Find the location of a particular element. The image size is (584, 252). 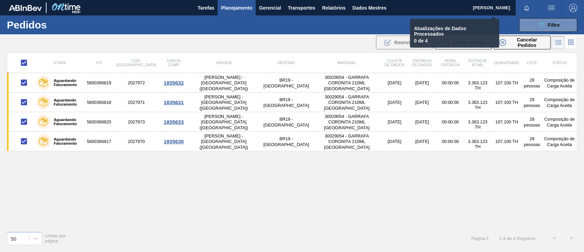

font: 1835630 is located at coordinates (174, 141).